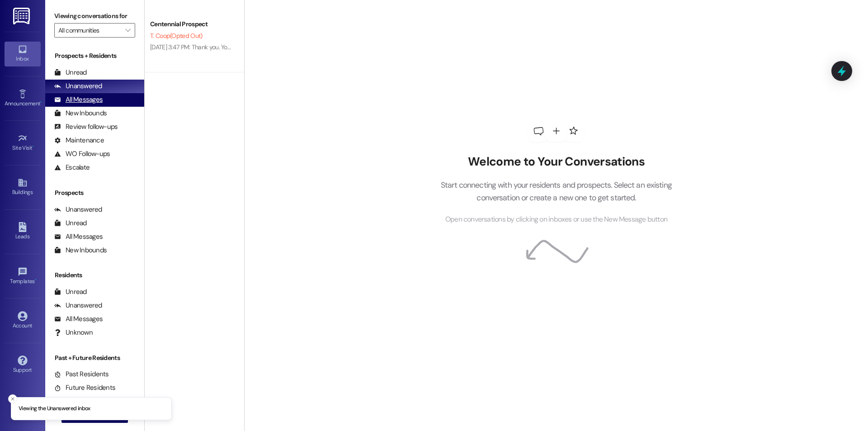 The image size is (868, 431). Describe the element at coordinates (72, 168) in the screenshot. I see `div: Escalate` at that location.